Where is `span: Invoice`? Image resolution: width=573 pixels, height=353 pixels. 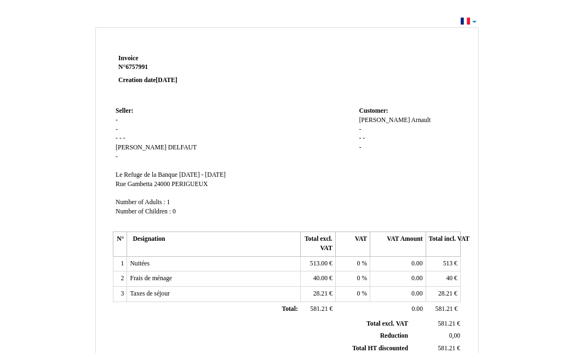 span: Invoice is located at coordinates (128, 58).